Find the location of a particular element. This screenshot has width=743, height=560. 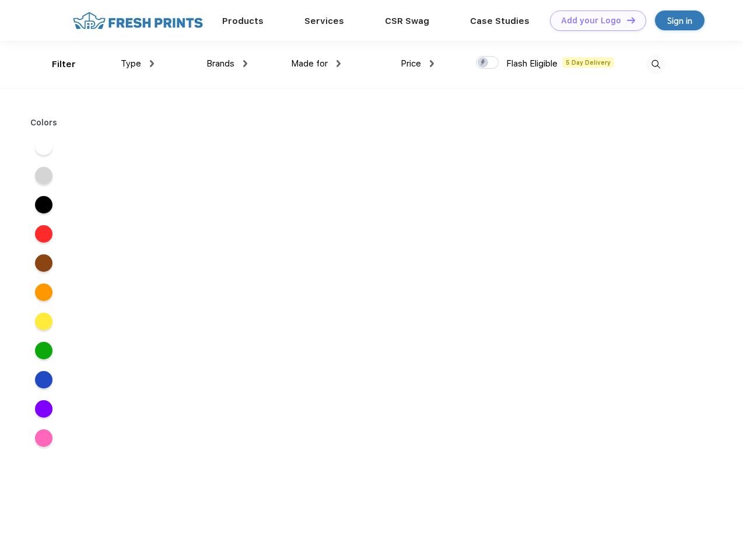

span: Brands is located at coordinates (221, 64).